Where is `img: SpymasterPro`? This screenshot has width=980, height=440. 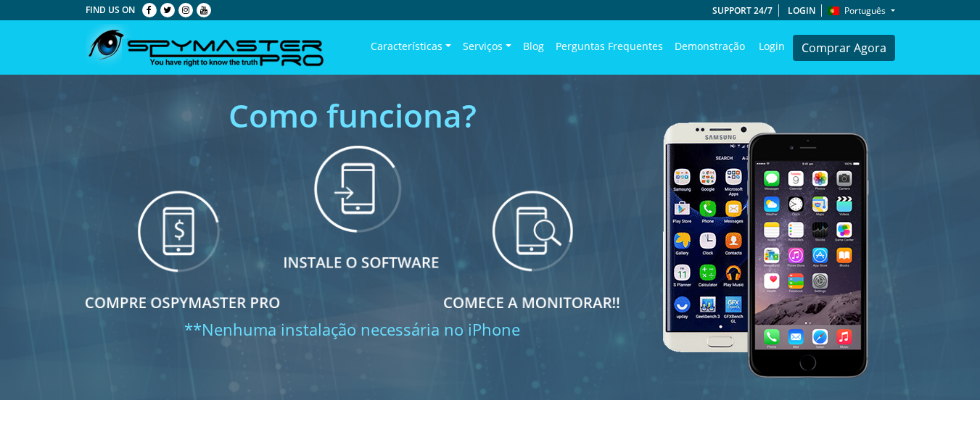 img: SpymasterPro is located at coordinates (205, 47).